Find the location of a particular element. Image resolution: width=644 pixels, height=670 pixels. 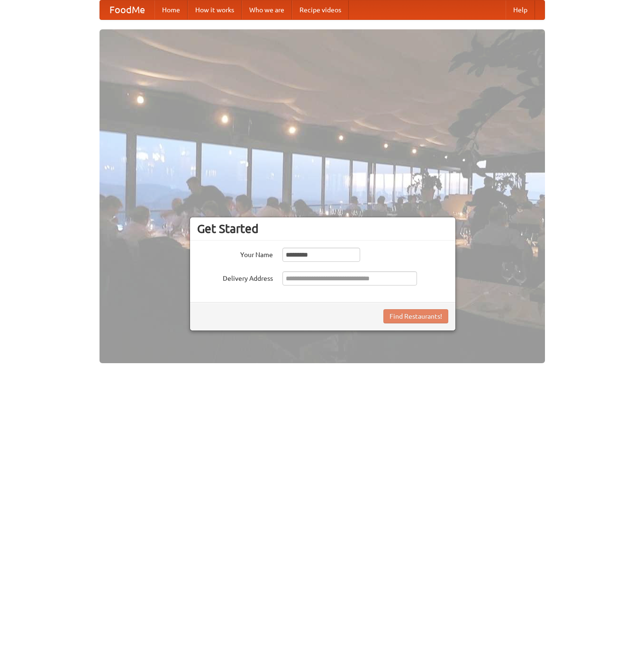

a: How it works is located at coordinates (215, 10).